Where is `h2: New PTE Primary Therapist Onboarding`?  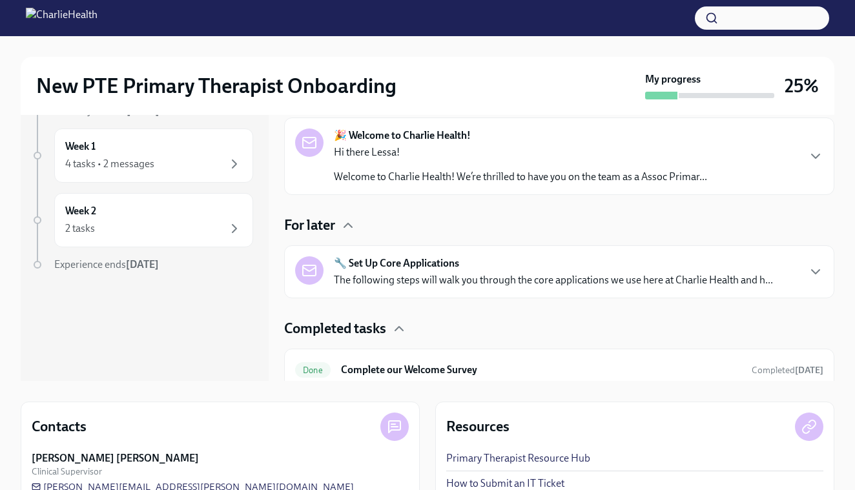 h2: New PTE Primary Therapist Onboarding is located at coordinates (216, 86).